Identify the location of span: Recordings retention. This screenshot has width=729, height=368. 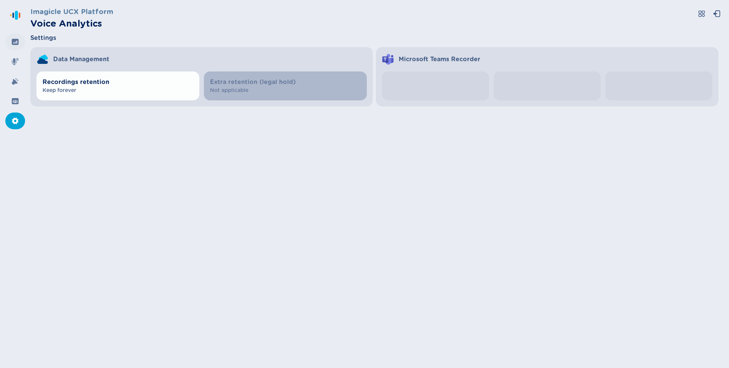
(118, 82).